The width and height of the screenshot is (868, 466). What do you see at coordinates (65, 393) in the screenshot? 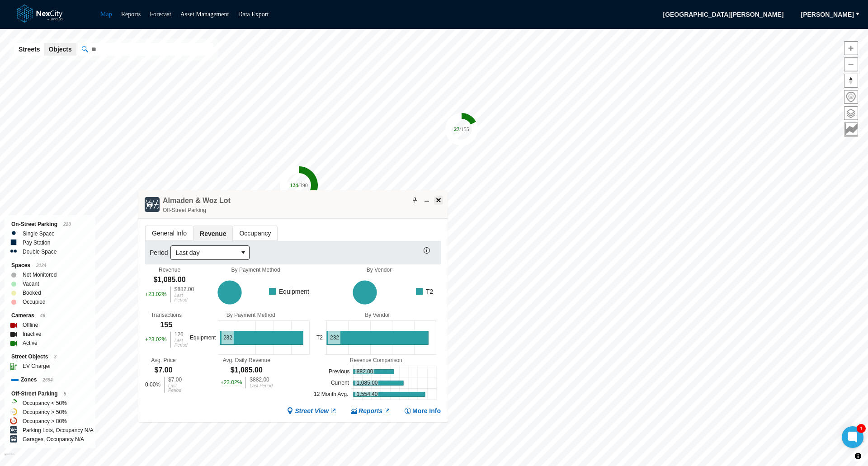
I see `span: 5` at bounding box center [65, 393].